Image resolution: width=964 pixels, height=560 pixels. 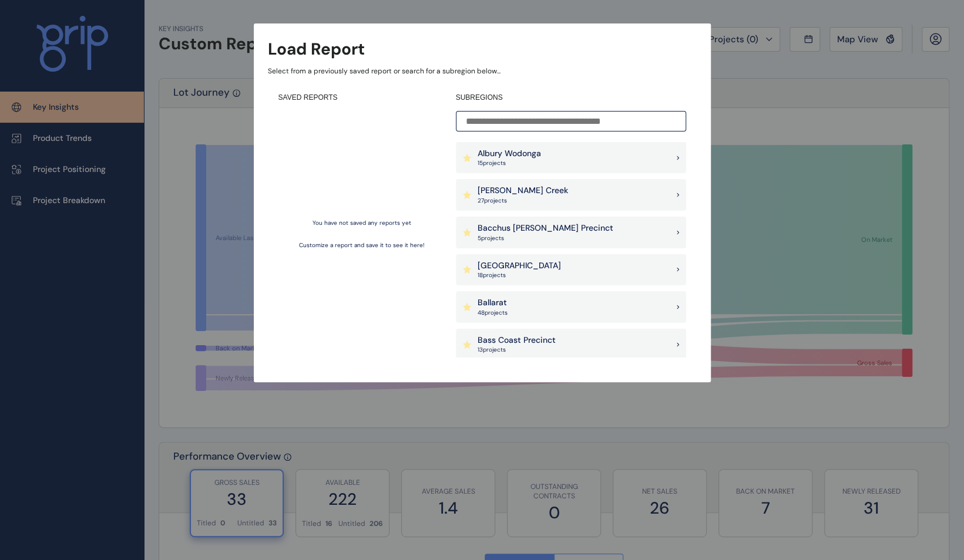 What do you see at coordinates (523, 201) in the screenshot?
I see `p: 27 project s` at bounding box center [523, 201].